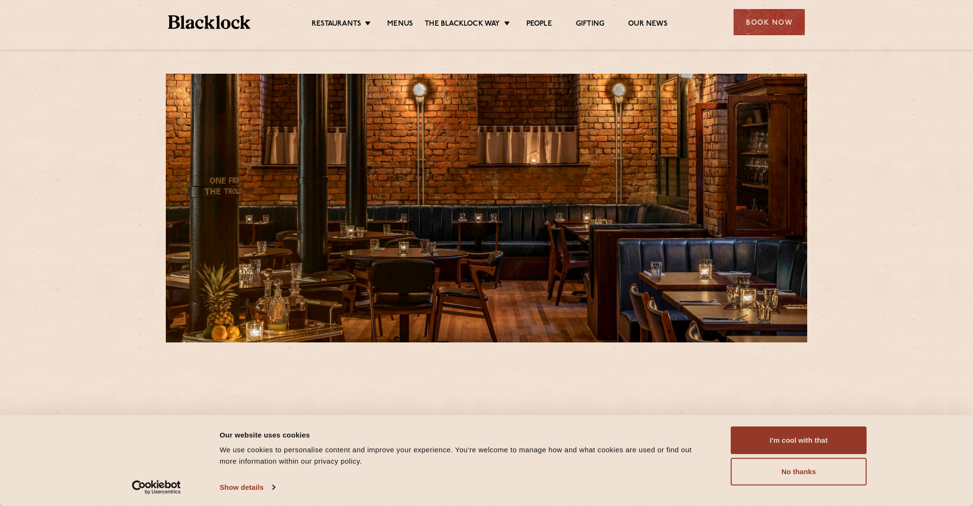  Describe the element at coordinates (590, 25) in the screenshot. I see `a: Gifting` at that location.